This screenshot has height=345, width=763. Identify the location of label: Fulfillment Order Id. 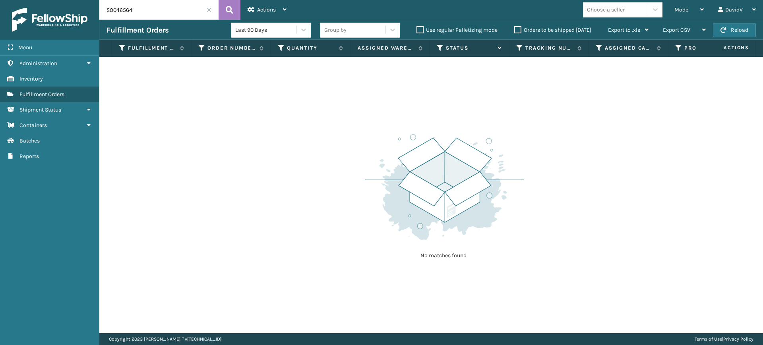
(152, 48).